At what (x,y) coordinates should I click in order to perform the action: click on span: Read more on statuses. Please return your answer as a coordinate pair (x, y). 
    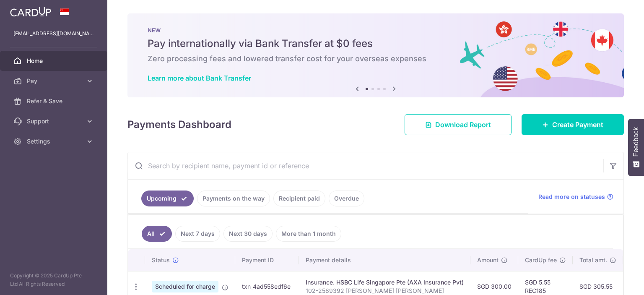
    Looking at the image, I should click on (571, 197).